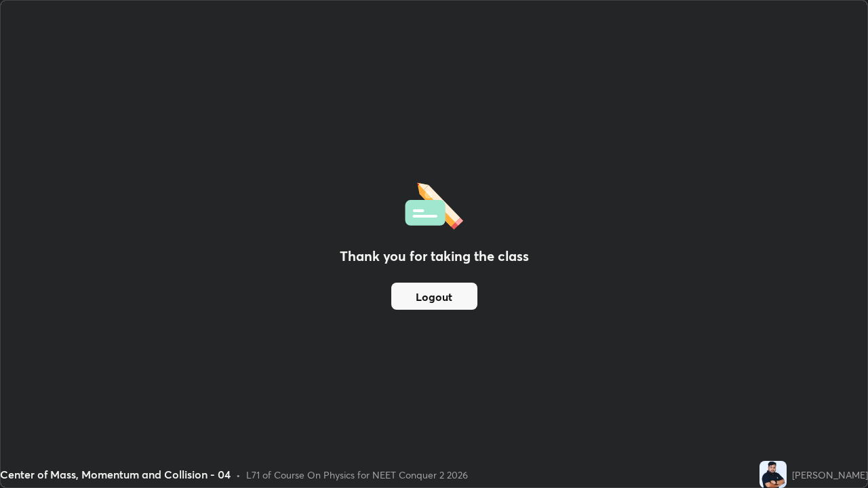 Image resolution: width=868 pixels, height=488 pixels. I want to click on img: offlineFeedback.1438e8b3.svg, so click(434, 204).